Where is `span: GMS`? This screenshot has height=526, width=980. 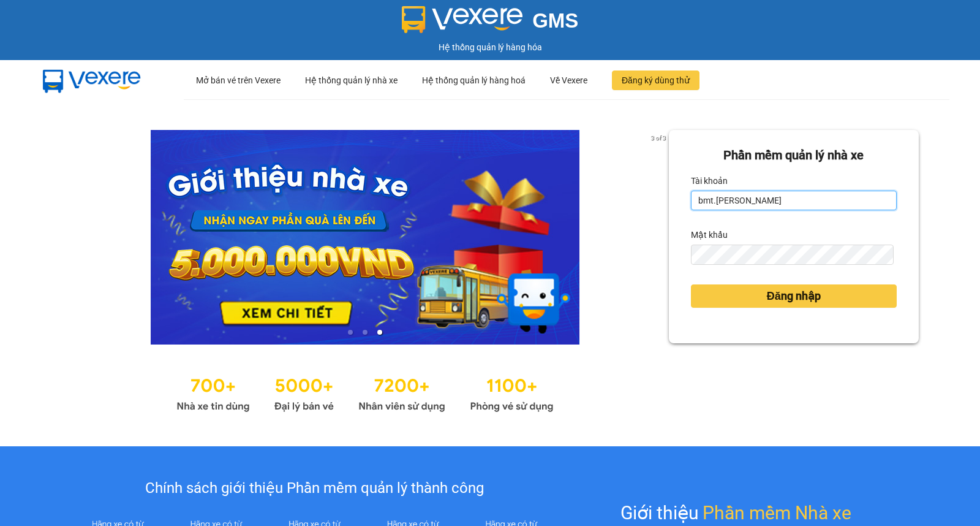
span: GMS is located at coordinates (555, 20).